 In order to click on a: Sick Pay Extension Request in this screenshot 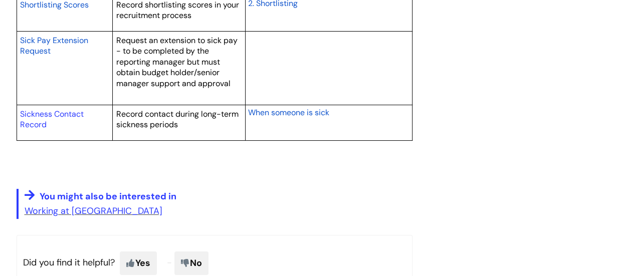, I will do `click(54, 46)`.